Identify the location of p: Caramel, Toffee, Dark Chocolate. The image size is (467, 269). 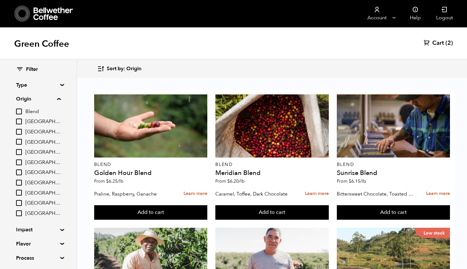
(254, 194).